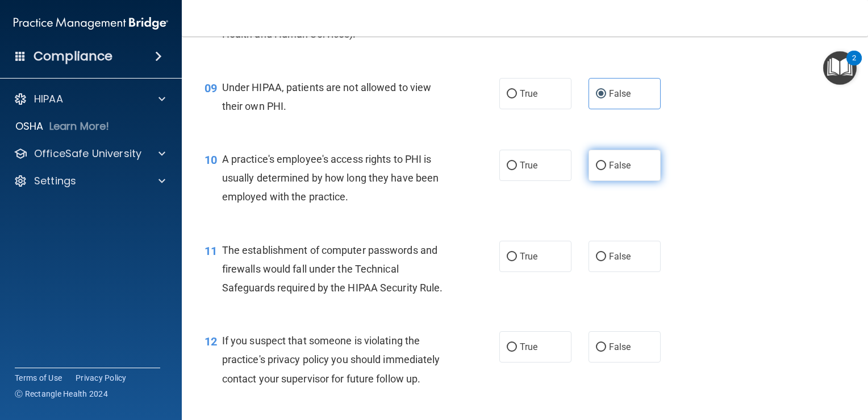  I want to click on button: Open Resource Center, 2 new notifications, so click(840, 68).